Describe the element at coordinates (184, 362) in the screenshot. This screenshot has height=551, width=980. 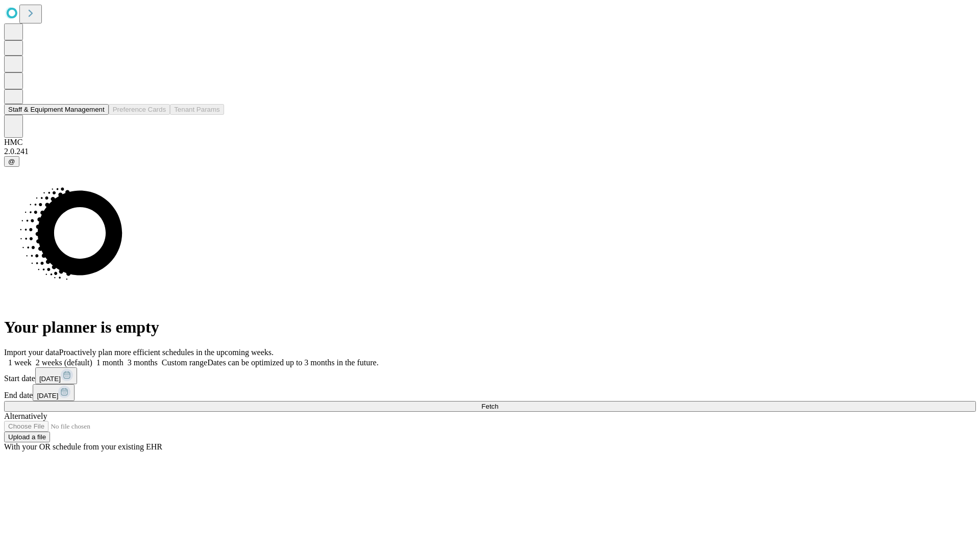
I see `span: Custom range` at that location.